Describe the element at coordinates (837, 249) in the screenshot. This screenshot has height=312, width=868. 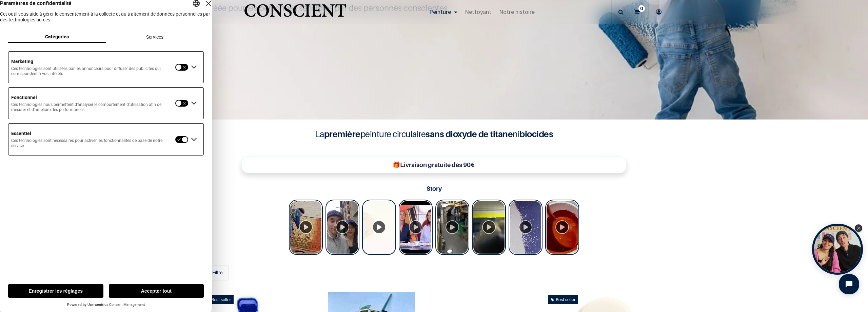
I see `div: Tolstoy bubble widget` at that location.